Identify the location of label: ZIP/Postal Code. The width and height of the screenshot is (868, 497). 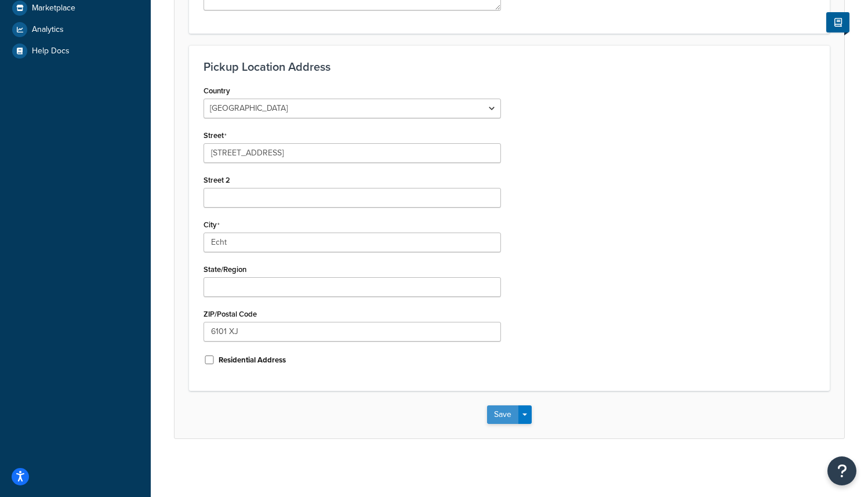
(230, 314).